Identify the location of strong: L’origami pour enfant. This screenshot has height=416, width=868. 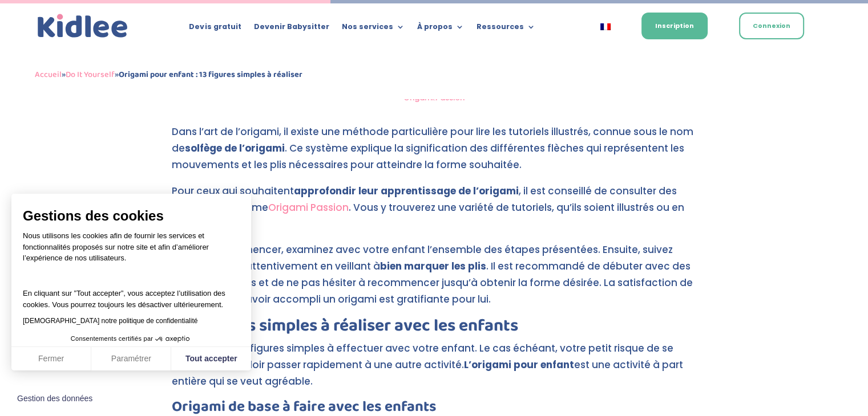
(519, 365).